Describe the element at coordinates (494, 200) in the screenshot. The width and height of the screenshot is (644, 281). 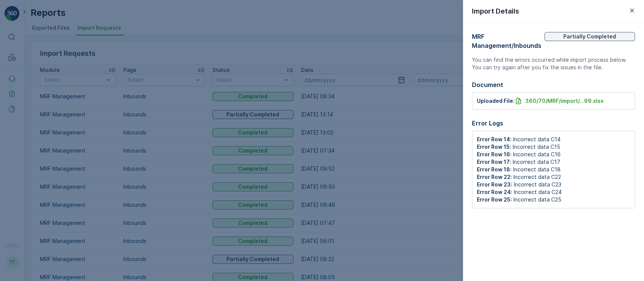
I see `p: Error Row 25:` at that location.